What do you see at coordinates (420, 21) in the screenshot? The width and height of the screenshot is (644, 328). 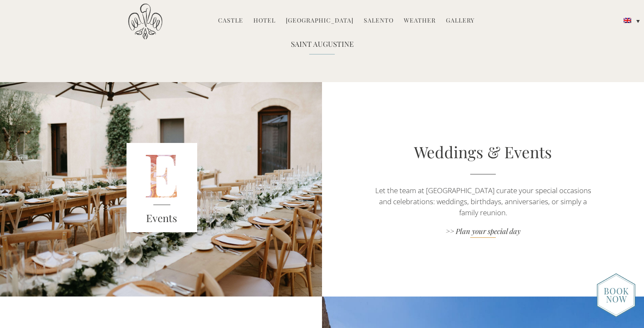 I see `a: Weather` at bounding box center [420, 21].